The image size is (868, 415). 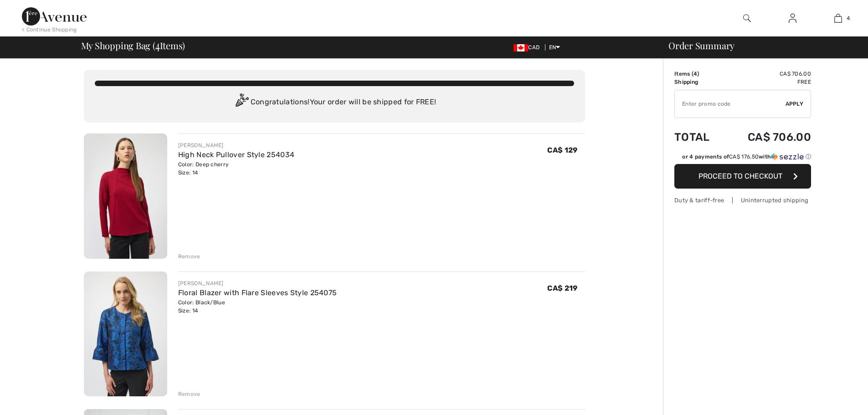 What do you see at coordinates (699, 74) in the screenshot?
I see `td: Items ( )` at bounding box center [699, 74].